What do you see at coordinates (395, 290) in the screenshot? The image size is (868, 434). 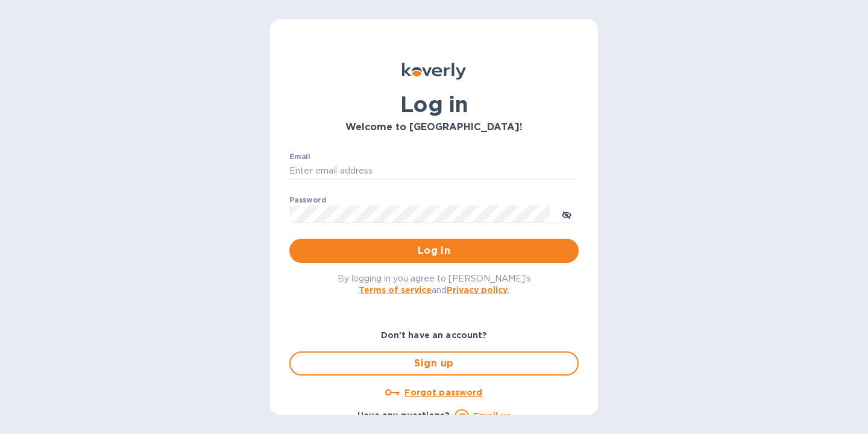 I see `a: Terms of service` at bounding box center [395, 290].